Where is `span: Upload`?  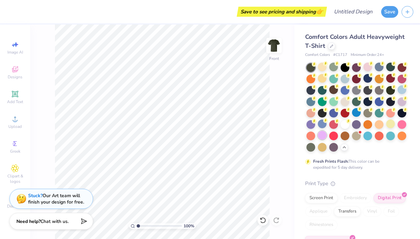 span: Upload is located at coordinates (15, 127).